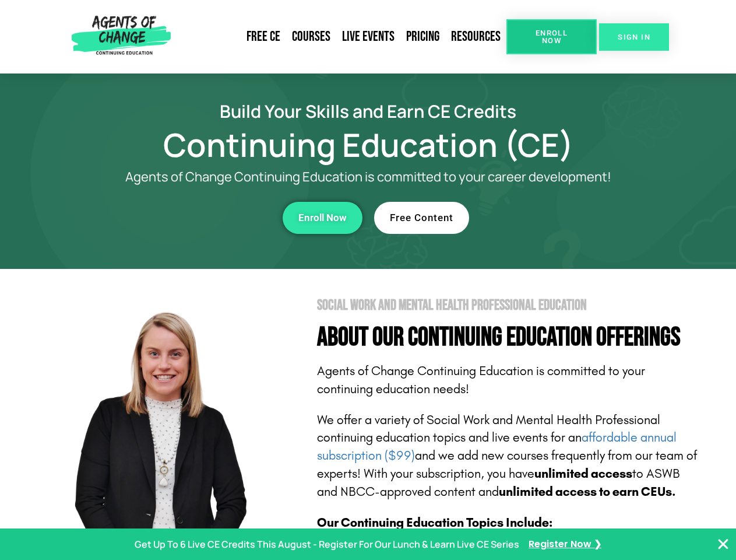  Describe the element at coordinates (369, 111) in the screenshot. I see `h2: Build Your Skills and Earn CE Credits` at that location.